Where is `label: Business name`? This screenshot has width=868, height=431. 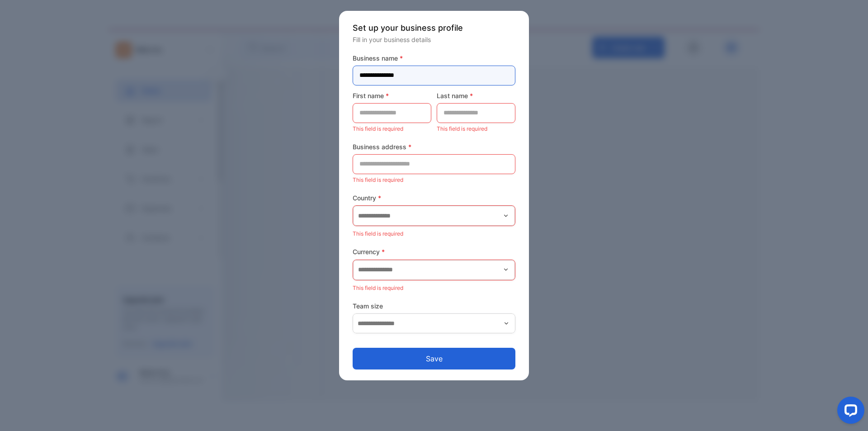 label: Business name is located at coordinates (434, 58).